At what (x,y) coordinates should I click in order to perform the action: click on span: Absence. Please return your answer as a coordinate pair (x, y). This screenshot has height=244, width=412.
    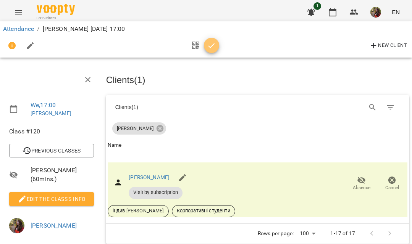
    Looking at the image, I should click on (361, 188).